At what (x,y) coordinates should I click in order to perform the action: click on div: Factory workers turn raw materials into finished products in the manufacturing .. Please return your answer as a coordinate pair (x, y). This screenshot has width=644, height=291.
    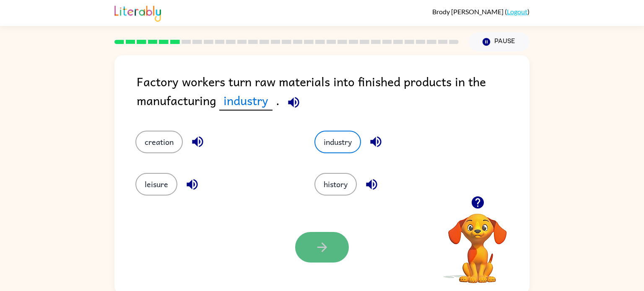
    Looking at the image, I should click on (333, 93).